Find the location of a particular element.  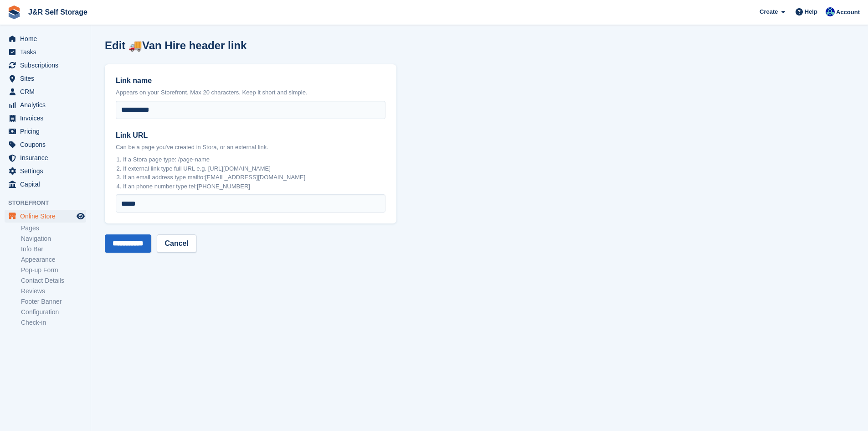

span: Tasks is located at coordinates (48, 52).